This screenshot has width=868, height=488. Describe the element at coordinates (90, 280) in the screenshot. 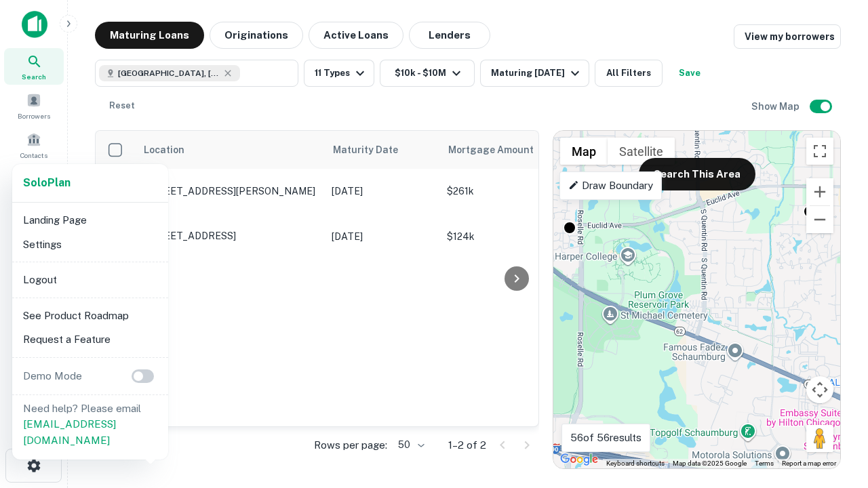

I see `li: Logout` at that location.